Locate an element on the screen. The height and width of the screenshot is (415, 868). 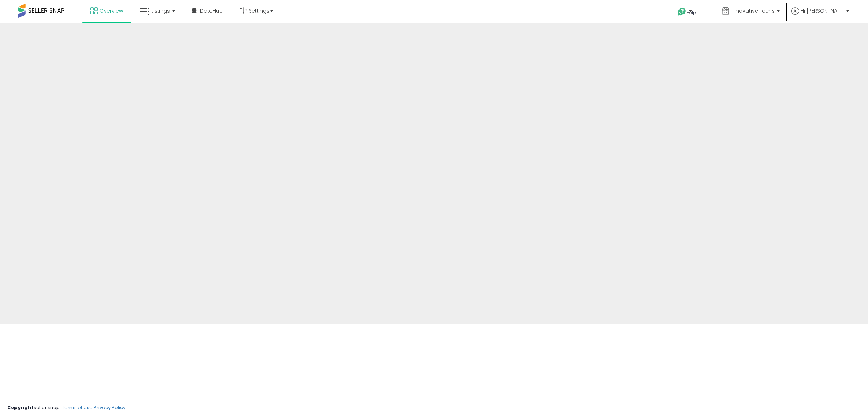
i: Get Help is located at coordinates (682, 11).